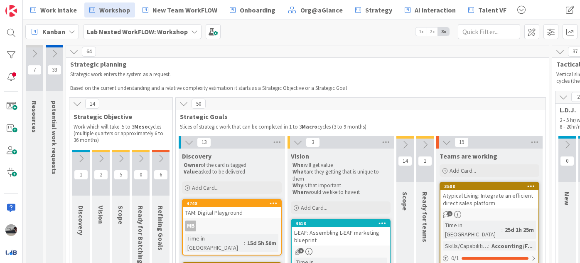 The width and height of the screenshot is (580, 263). Describe the element at coordinates (54, 10) in the screenshot. I see `a: Work intake` at that location.